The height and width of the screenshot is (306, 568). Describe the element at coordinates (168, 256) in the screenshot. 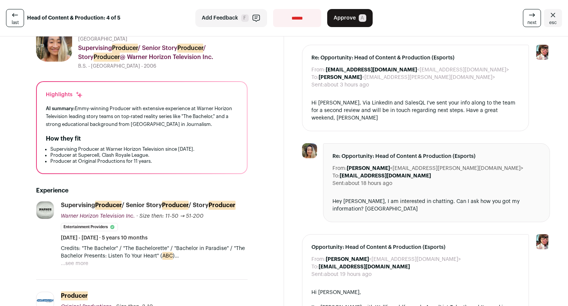

I see `mark: ABC` at that location.